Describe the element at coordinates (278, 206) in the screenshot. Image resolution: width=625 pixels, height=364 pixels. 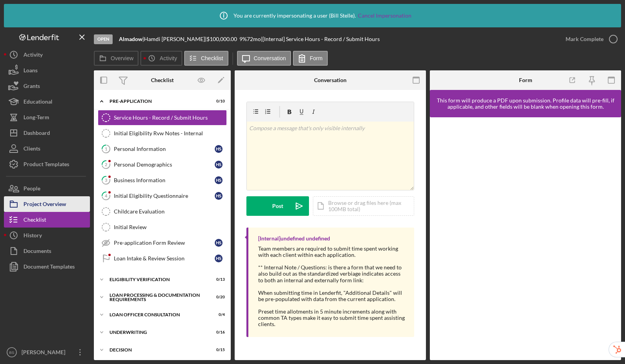
I see `div: Post` at that location.